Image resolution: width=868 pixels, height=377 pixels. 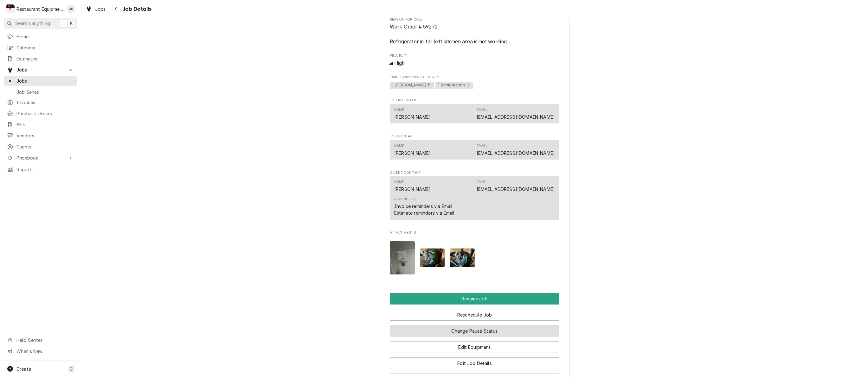 I want to click on a: Vendors, so click(x=40, y=135).